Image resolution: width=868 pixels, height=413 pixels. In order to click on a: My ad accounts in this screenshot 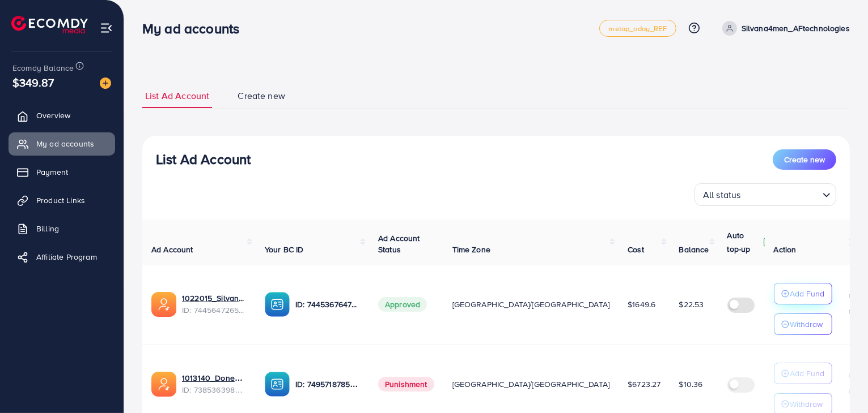, I will do `click(62, 144)`.